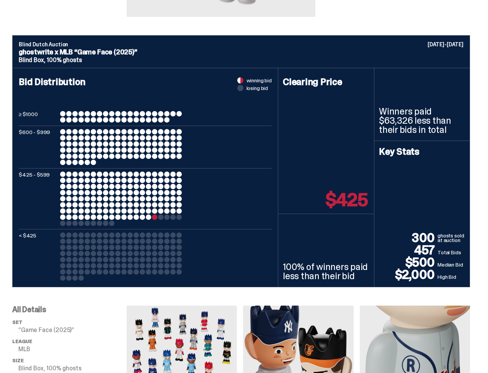 The width and height of the screenshot is (488, 373). I want to click on p: Blind Box, 100% ghosts, so click(72, 368).